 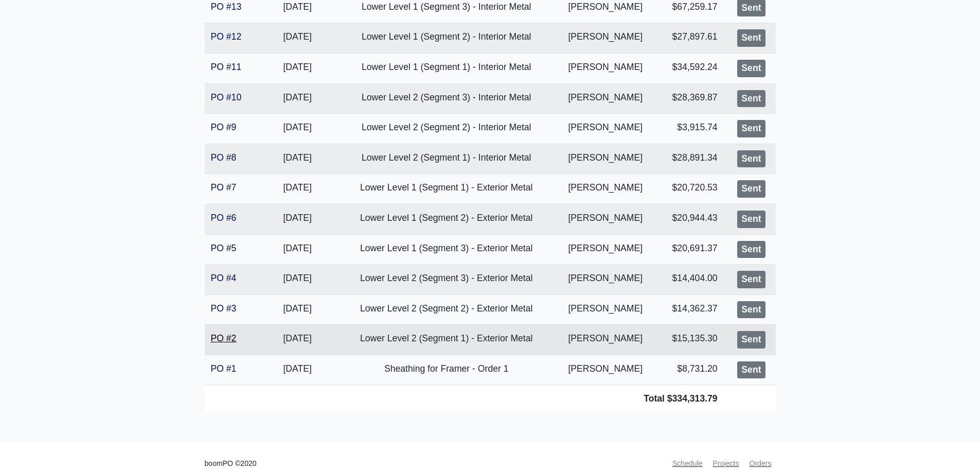 I want to click on a: PO #8, so click(x=224, y=157).